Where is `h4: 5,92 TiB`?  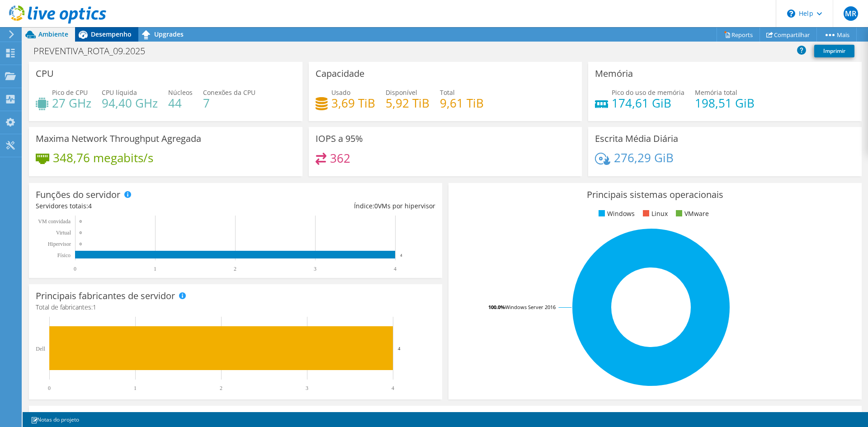
h4: 5,92 TiB is located at coordinates (407, 103).